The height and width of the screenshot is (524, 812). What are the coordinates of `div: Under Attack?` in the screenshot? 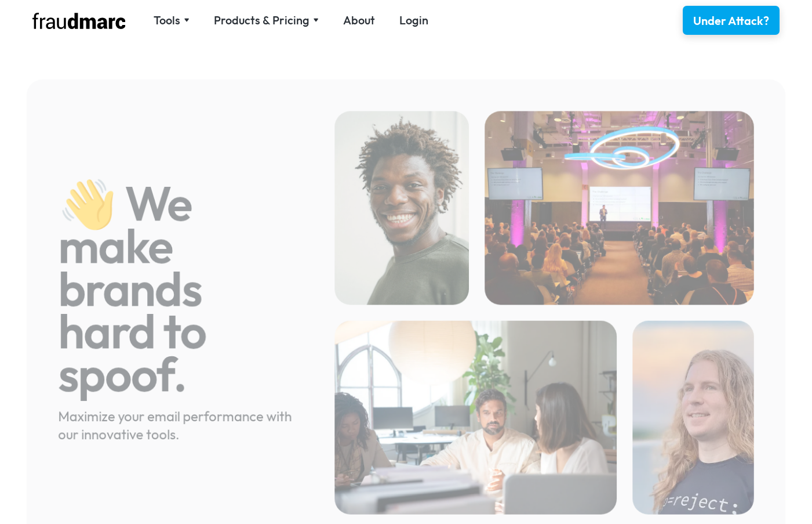 It's located at (731, 21).